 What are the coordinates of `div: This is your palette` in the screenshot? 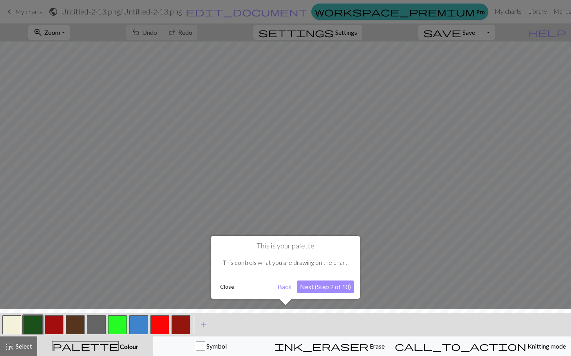 It's located at (286, 268).